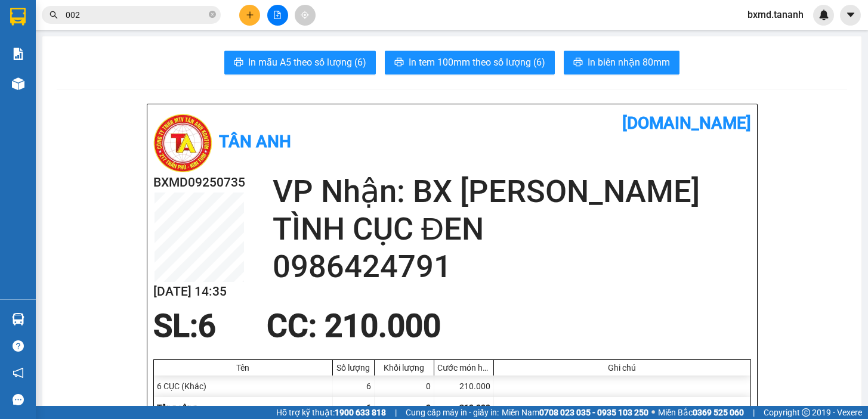  Describe the element at coordinates (331, 413) in the screenshot. I see `span: Hỗ trợ kỹ thuật:` at that location.